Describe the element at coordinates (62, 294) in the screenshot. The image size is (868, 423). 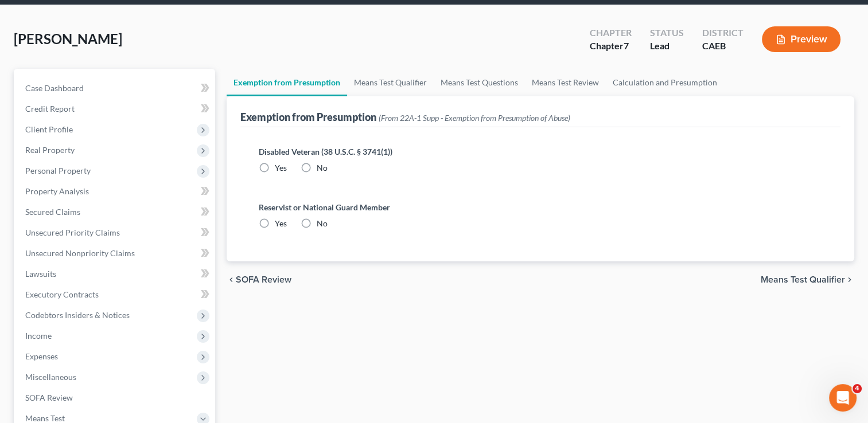
I see `span: Executory Contracts` at that location.